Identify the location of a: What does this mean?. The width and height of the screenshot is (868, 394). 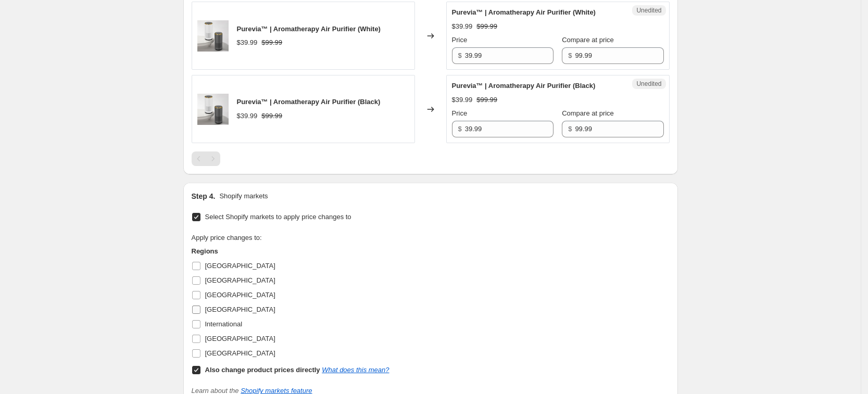
(355, 370).